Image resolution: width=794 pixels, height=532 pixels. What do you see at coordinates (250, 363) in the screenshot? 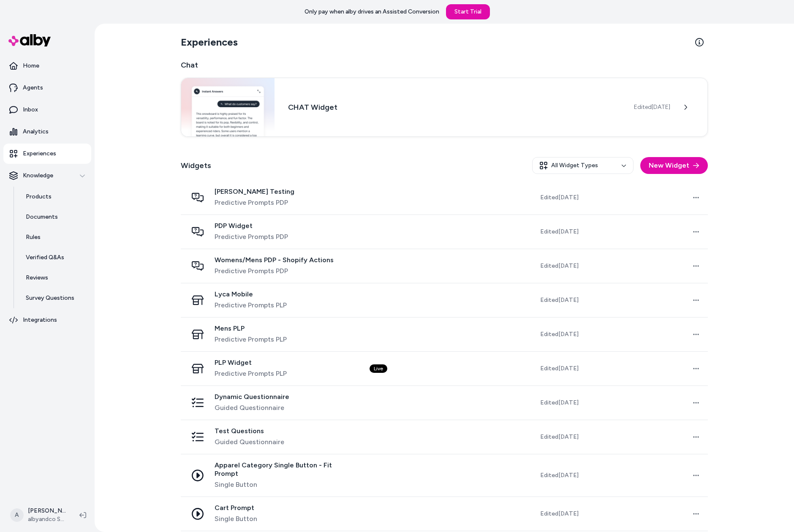
I see `span: PLP Widget` at bounding box center [250, 363].